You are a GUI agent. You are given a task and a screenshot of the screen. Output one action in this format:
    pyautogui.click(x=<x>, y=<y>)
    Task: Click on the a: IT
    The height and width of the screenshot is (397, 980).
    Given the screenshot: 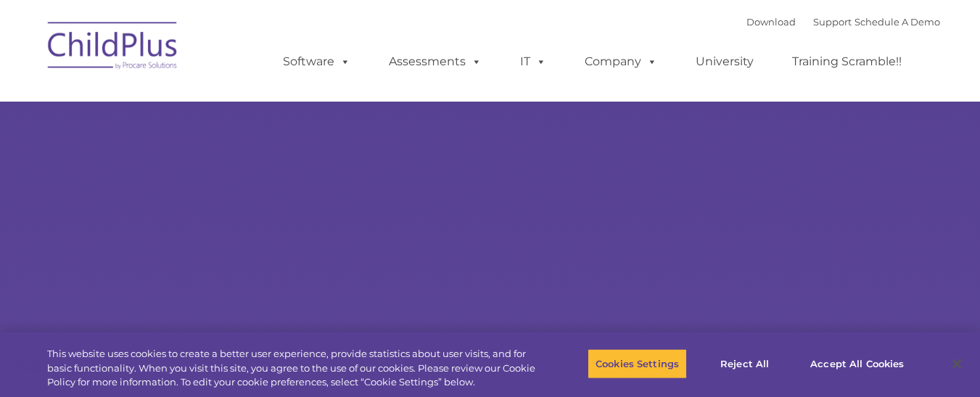 What is the action you would take?
    pyautogui.click(x=533, y=62)
    